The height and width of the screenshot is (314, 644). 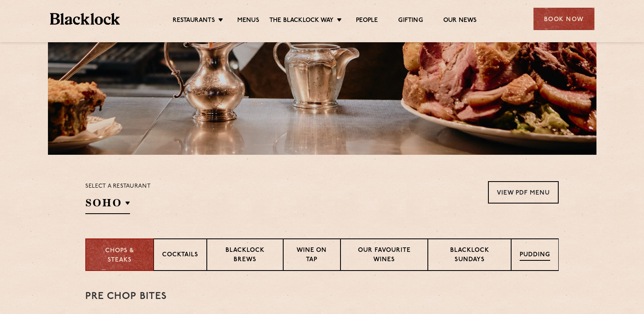 I want to click on div: Book Now, so click(x=564, y=19).